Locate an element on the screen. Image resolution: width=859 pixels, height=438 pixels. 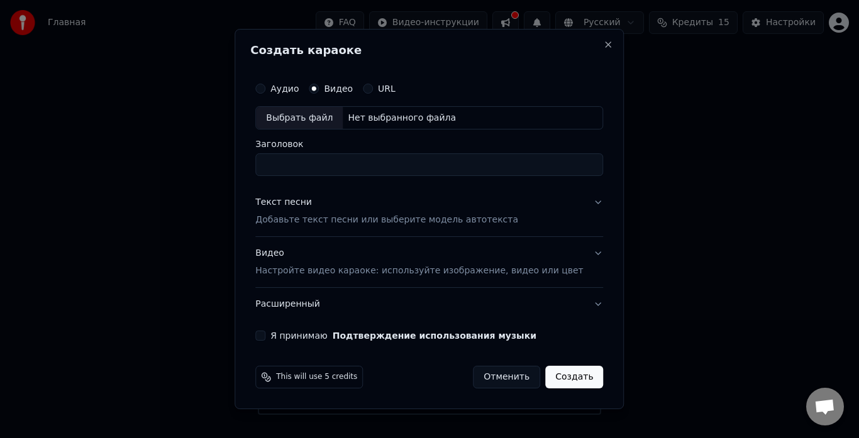
div: Видео is located at coordinates (419, 263).